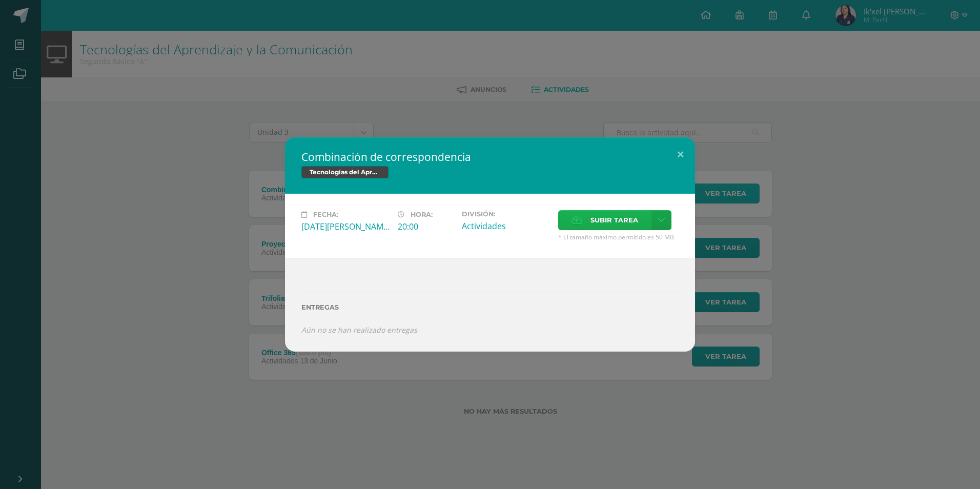 This screenshot has width=980, height=489. What do you see at coordinates (345, 172) in the screenshot?
I see `span: Tecnologías del Aprendizaje y la Comunicación` at bounding box center [345, 172].